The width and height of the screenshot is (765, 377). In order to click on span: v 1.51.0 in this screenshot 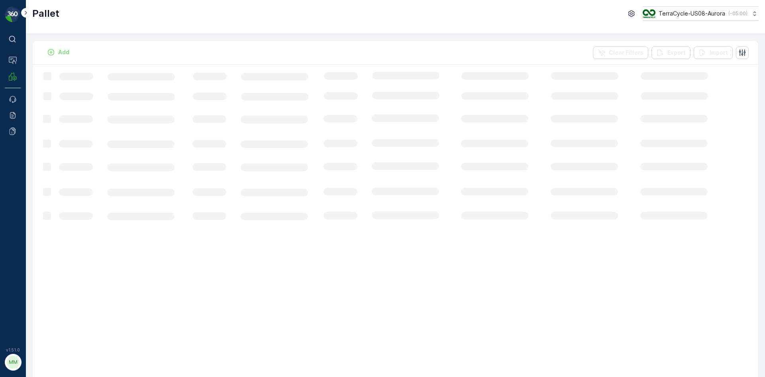, I will do `click(13, 349)`.